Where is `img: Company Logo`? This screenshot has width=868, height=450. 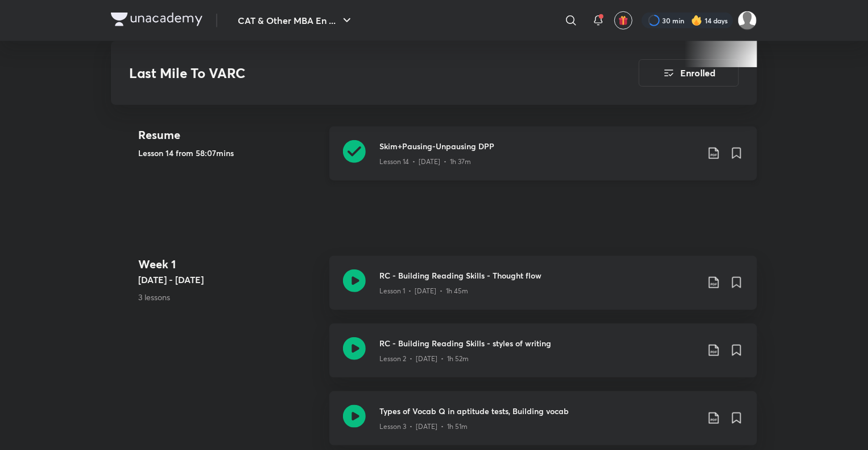
img: Company Logo is located at coordinates (157, 20).